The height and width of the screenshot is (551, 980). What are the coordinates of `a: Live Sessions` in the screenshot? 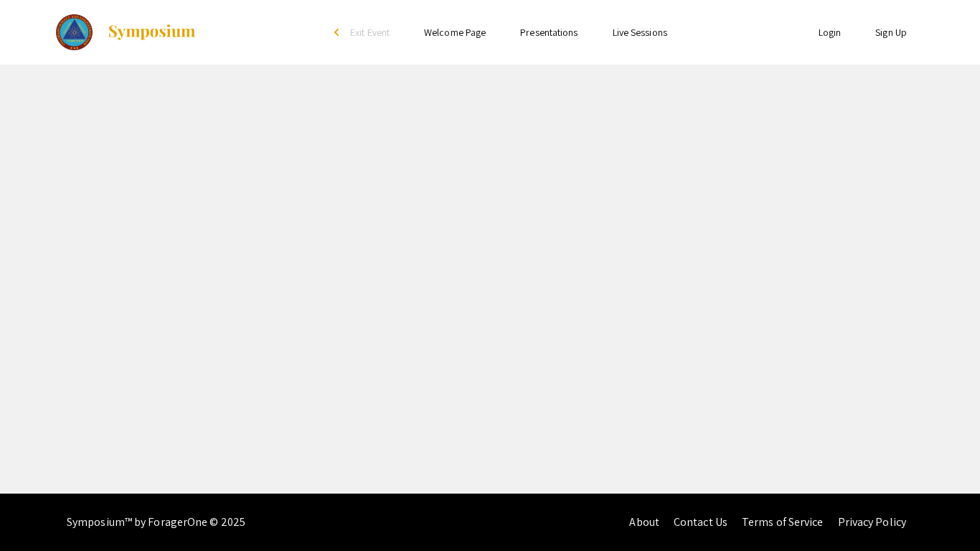 It's located at (639, 33).